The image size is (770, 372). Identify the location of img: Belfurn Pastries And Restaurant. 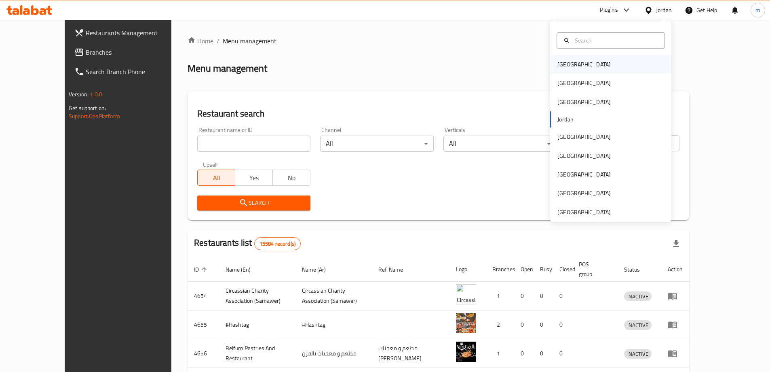
(466, 351).